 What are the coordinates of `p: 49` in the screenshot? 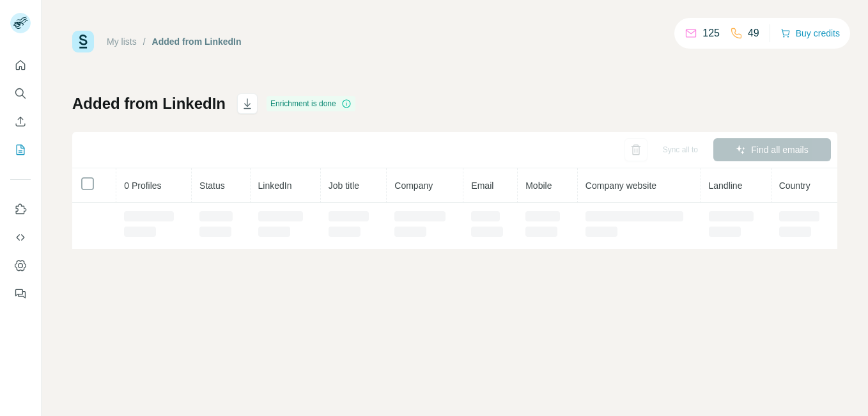 It's located at (754, 33).